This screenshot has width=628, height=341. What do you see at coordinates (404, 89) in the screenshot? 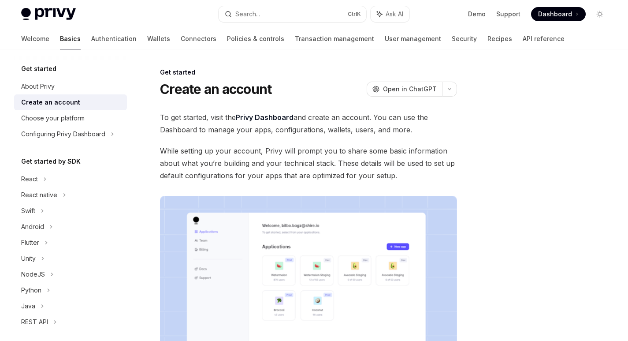
I see `button: Open in ChatGPT` at bounding box center [404, 89].